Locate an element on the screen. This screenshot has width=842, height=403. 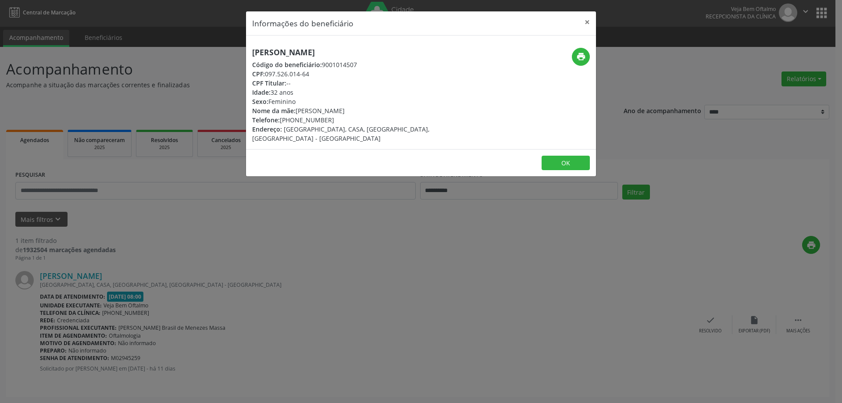
span: Idade: is located at coordinates (261, 92).